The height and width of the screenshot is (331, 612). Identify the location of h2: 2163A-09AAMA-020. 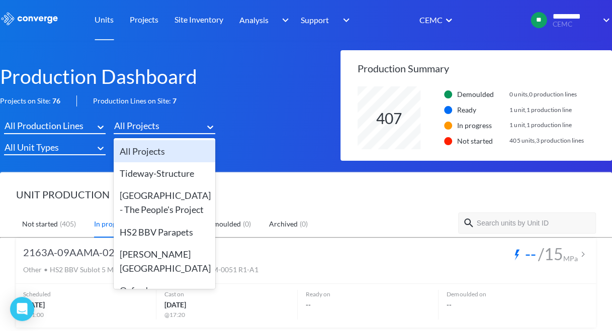
(72, 254).